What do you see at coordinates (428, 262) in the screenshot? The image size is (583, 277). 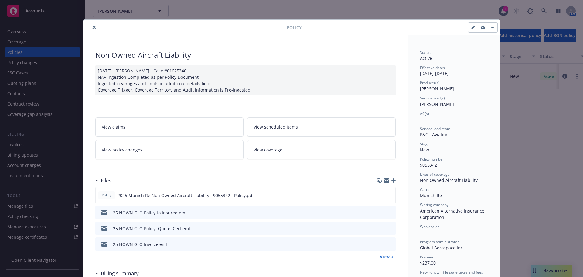 I see `span: $237.00` at bounding box center [428, 262].